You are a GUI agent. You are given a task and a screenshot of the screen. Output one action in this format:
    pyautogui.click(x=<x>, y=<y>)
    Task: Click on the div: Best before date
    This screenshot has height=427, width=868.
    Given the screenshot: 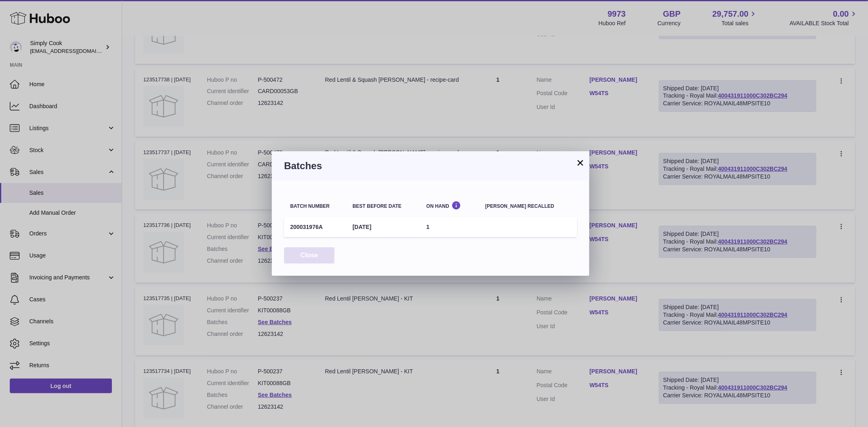 What is the action you would take?
    pyautogui.click(x=383, y=206)
    